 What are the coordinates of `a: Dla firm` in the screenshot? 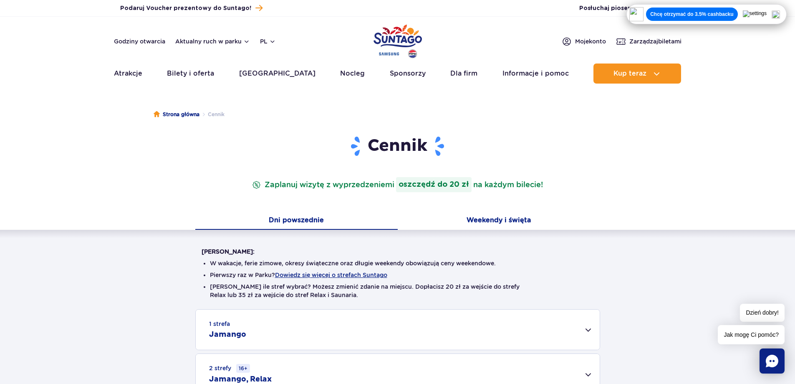 It's located at (464, 73).